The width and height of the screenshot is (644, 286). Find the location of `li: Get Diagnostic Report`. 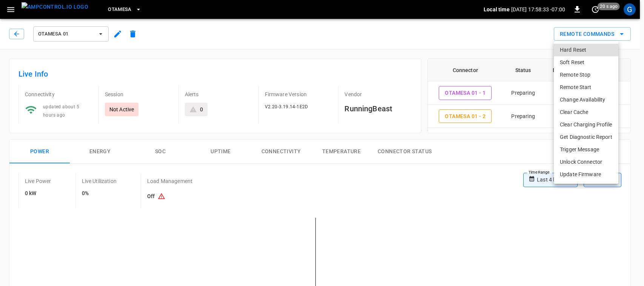

li: Get Diagnostic Report is located at coordinates (586, 137).